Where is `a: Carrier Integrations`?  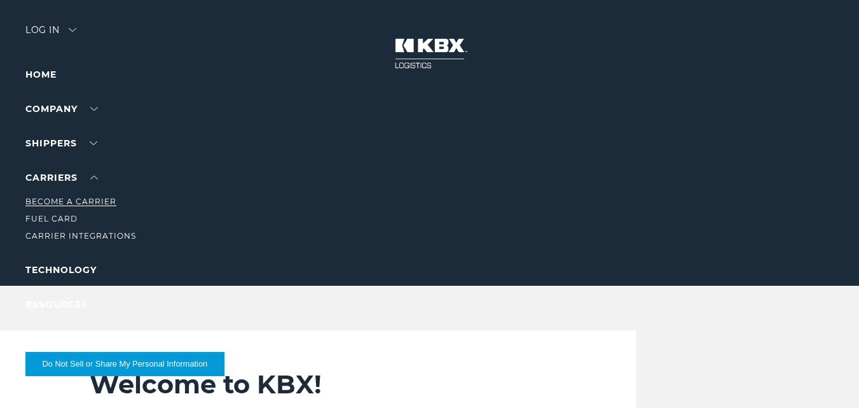
a: Carrier Integrations is located at coordinates (81, 235).